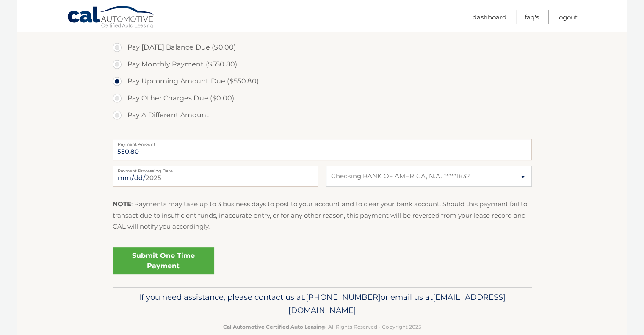 The width and height of the screenshot is (644, 335). What do you see at coordinates (322, 304) in the screenshot?
I see `p: If you need assistance, please contact us at: or email us at` at bounding box center [322, 304].